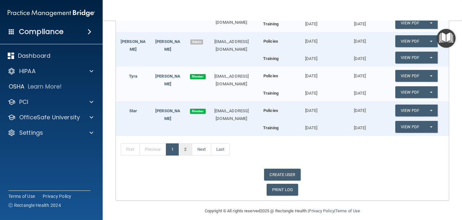  What do you see at coordinates (50, 102) in the screenshot?
I see `a: PCI` at bounding box center [50, 102].